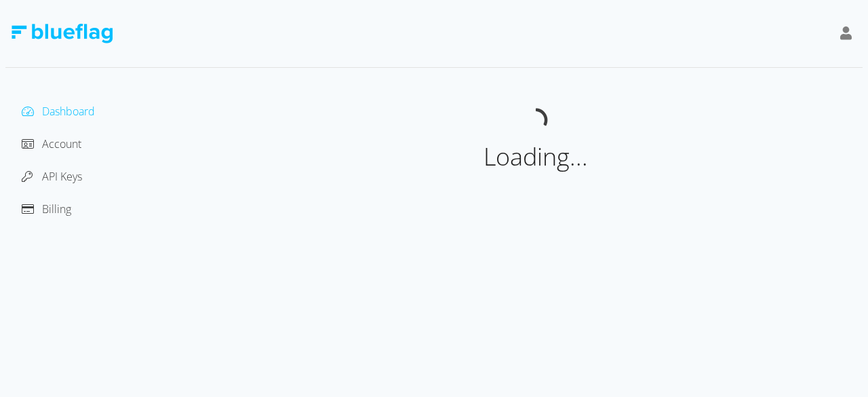  What do you see at coordinates (46, 209) in the screenshot?
I see `a: Billing` at bounding box center [46, 209].